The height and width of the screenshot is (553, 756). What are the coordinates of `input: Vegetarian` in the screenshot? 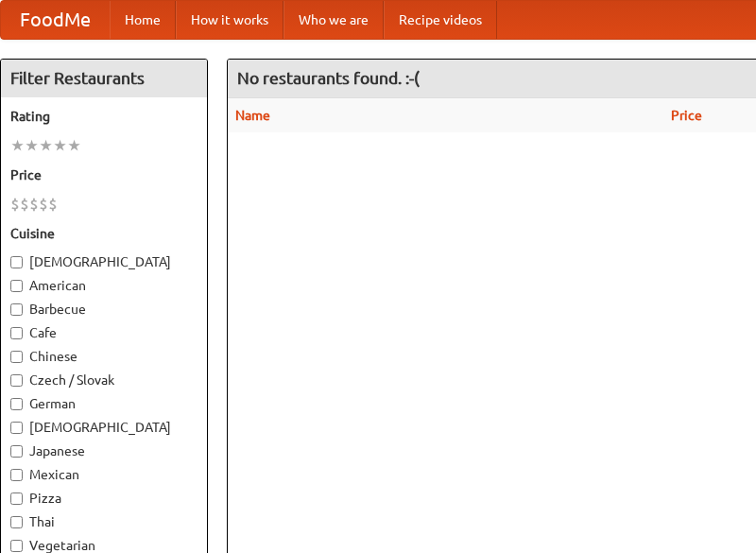 It's located at (16, 545).